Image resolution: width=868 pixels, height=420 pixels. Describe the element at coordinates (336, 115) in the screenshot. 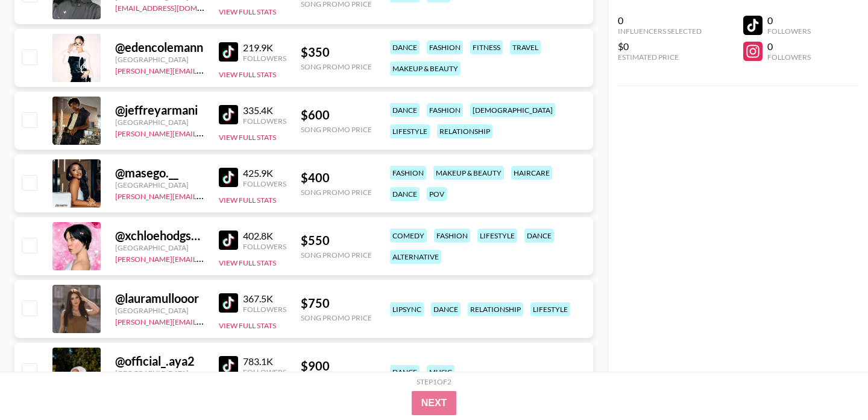

I see `div: $ 600` at that location.